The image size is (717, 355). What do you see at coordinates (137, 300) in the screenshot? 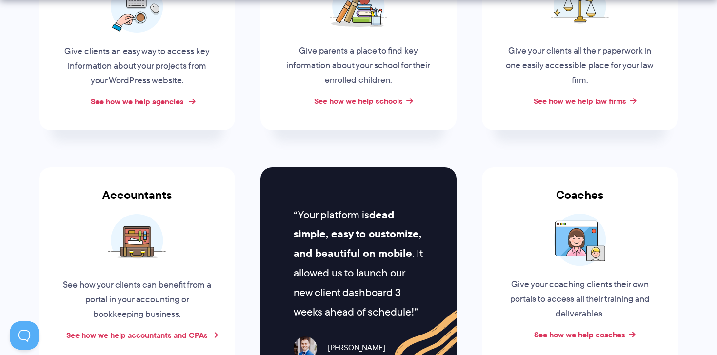
I see `p: See how your clients can benefit from a portal in your accounting or bookkeeping business.` at bounding box center [137, 300].